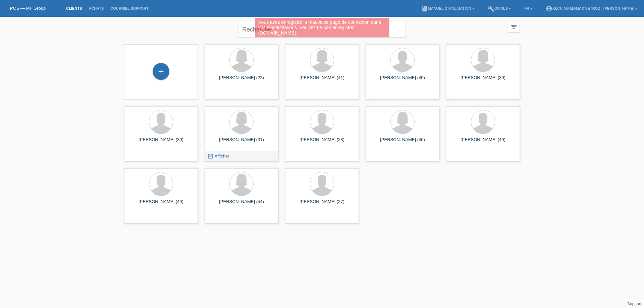  Describe the element at coordinates (491, 9) in the screenshot. I see `i: build` at that location.